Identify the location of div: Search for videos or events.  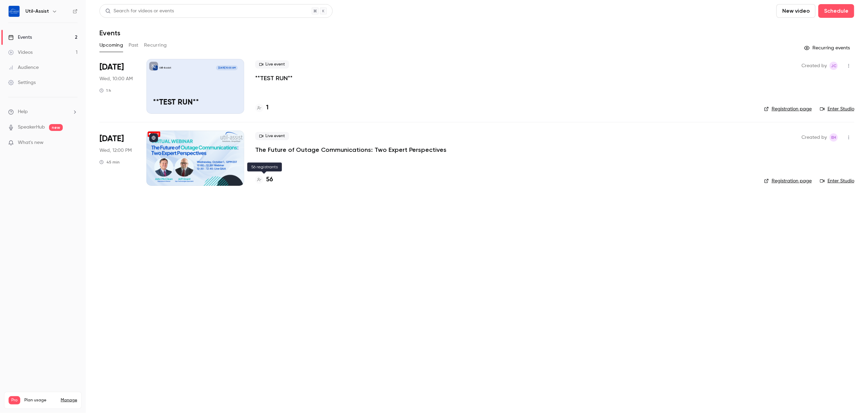
(140, 11).